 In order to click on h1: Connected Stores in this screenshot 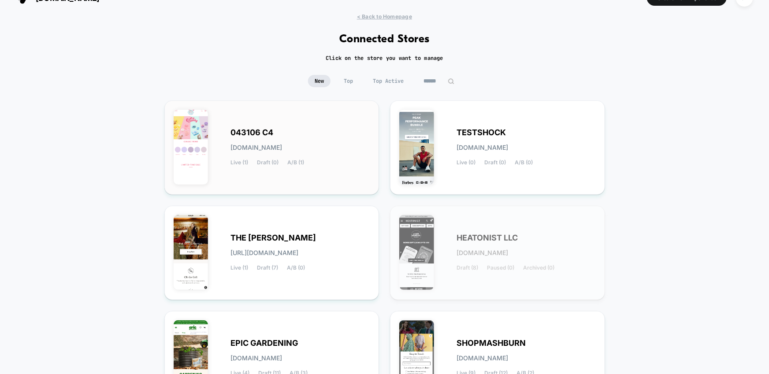, I will do `click(384, 39)`.